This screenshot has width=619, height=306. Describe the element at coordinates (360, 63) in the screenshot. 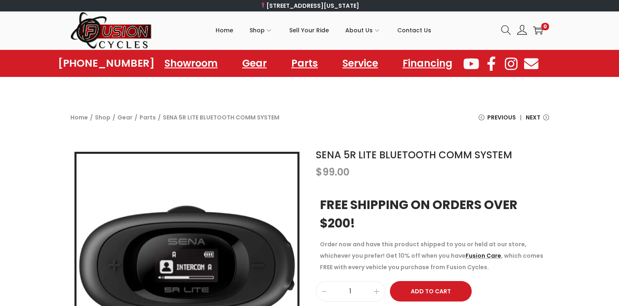

I see `a: Service` at that location.